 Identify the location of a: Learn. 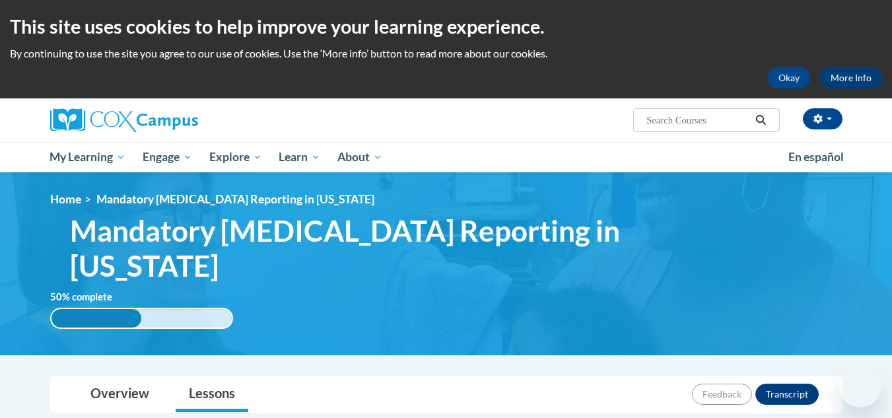
(299, 157).